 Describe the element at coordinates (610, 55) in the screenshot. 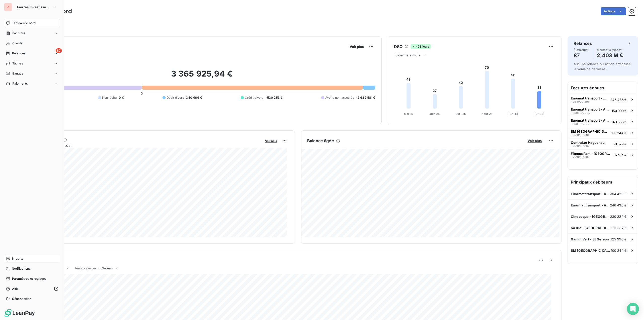

I see `h4: 2,403 M €` at that location.